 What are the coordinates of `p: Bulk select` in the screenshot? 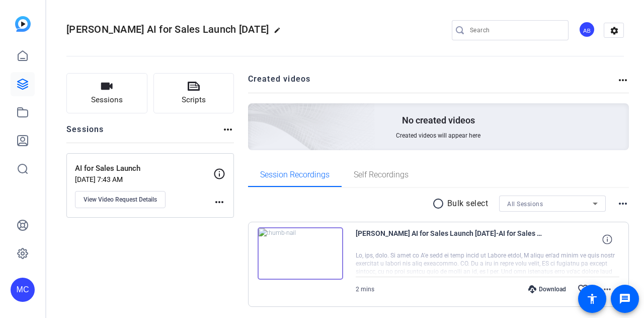 It's located at (468, 204).